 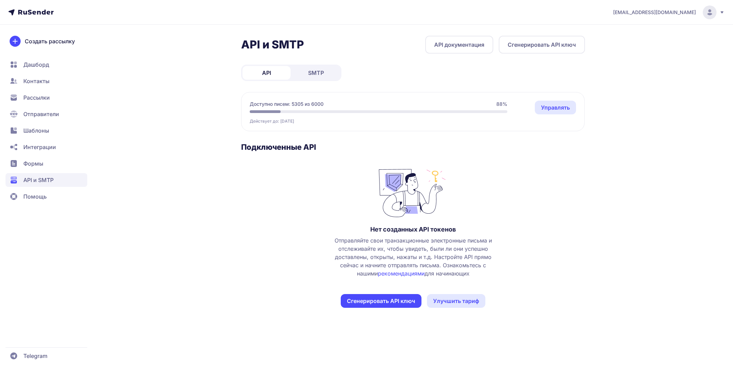 What do you see at coordinates (36, 65) in the screenshot?
I see `span: Дашборд` at bounding box center [36, 65].